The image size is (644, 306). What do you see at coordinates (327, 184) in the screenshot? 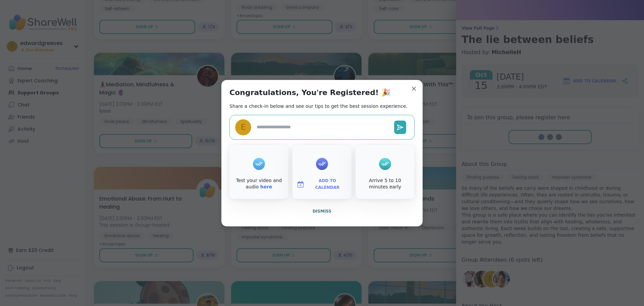
I see `span: Add to Calendar` at bounding box center [327, 184].